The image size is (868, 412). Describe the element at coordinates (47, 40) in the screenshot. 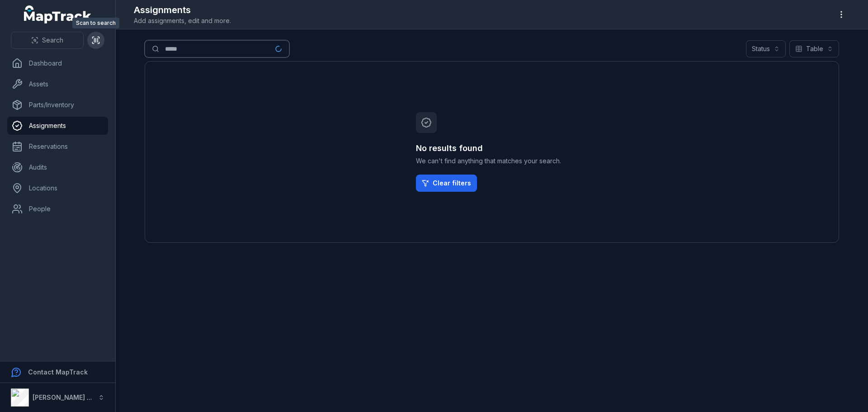

I see `button: Search` at that location.